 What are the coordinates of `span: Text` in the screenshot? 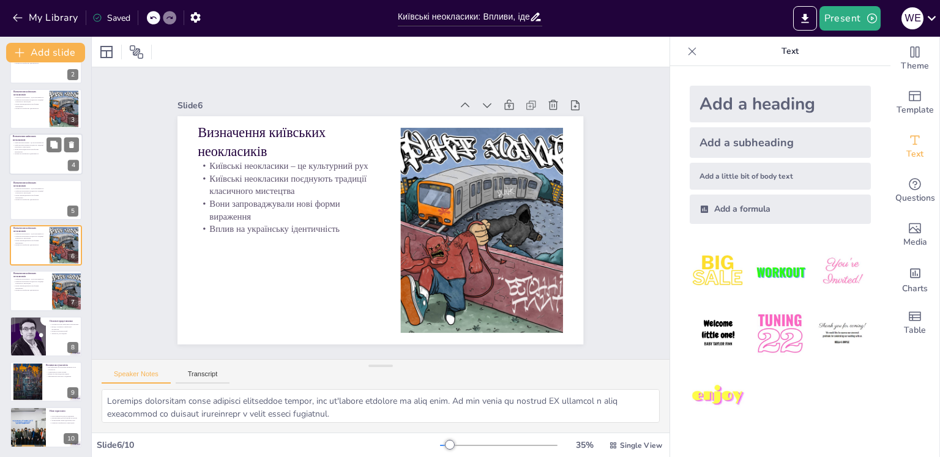 It's located at (914, 154).